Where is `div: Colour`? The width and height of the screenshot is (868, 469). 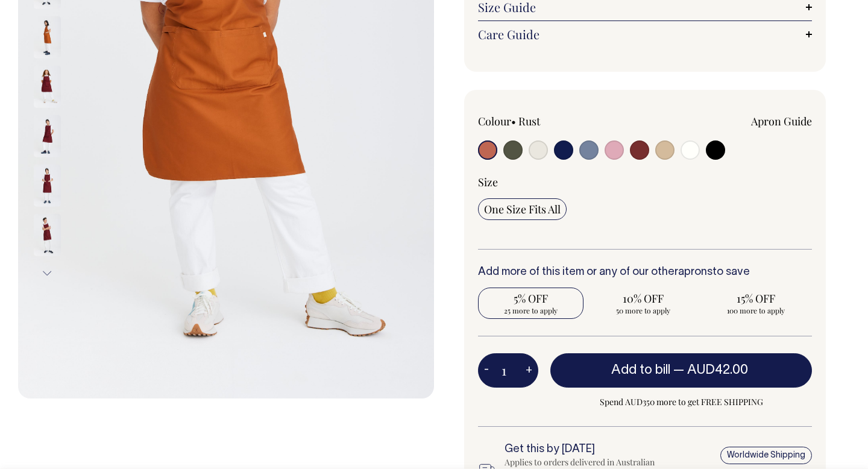
div: Colour is located at coordinates (545, 121).